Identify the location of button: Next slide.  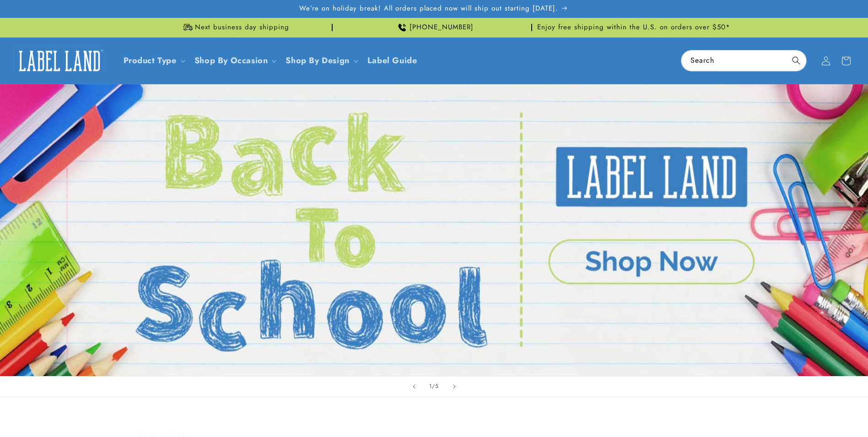
(454, 386).